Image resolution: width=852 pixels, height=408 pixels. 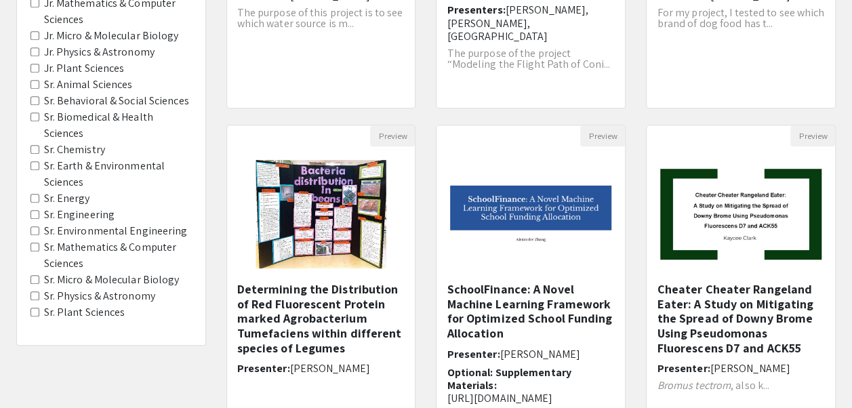 What do you see at coordinates (530, 311) in the screenshot?
I see `h5: SchoolFinance: A Novel Machine Learning Framework for Optimized School Funding Allocation` at bounding box center [530, 311].